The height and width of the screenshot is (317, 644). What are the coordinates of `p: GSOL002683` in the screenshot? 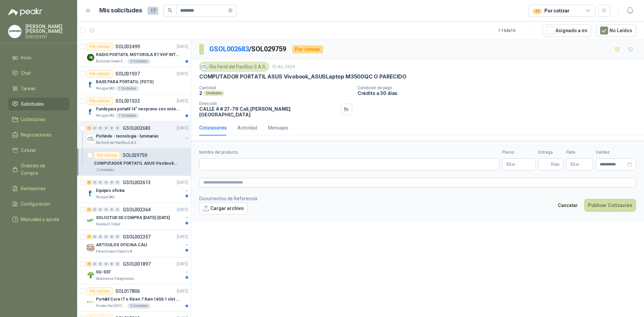 It's located at (137, 128).